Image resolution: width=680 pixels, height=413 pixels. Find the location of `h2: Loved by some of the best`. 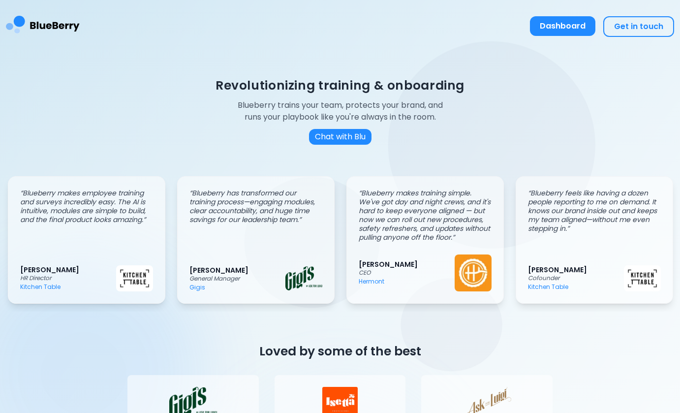

h2: Loved by some of the best is located at coordinates (340, 351).